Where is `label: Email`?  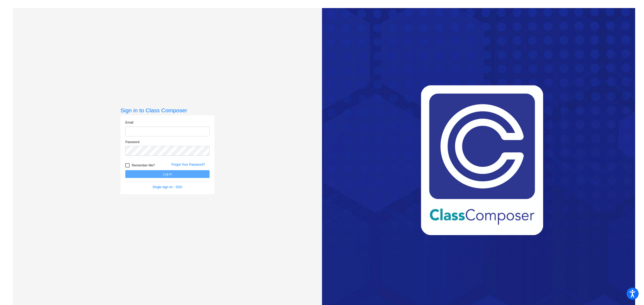 label: Email is located at coordinates (129, 122).